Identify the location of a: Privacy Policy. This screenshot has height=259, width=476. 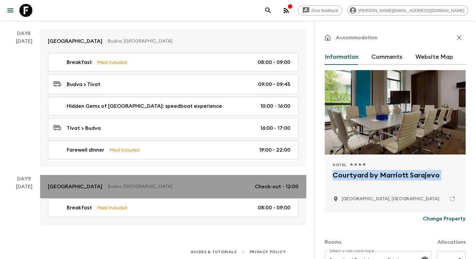
(268, 252).